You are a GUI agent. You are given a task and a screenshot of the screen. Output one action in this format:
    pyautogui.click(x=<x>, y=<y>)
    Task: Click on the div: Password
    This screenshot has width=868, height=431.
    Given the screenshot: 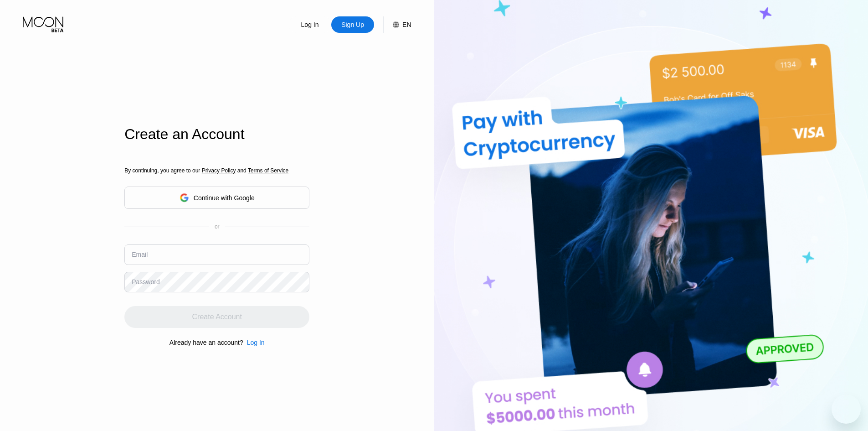 What is the action you would take?
    pyautogui.click(x=145, y=282)
    